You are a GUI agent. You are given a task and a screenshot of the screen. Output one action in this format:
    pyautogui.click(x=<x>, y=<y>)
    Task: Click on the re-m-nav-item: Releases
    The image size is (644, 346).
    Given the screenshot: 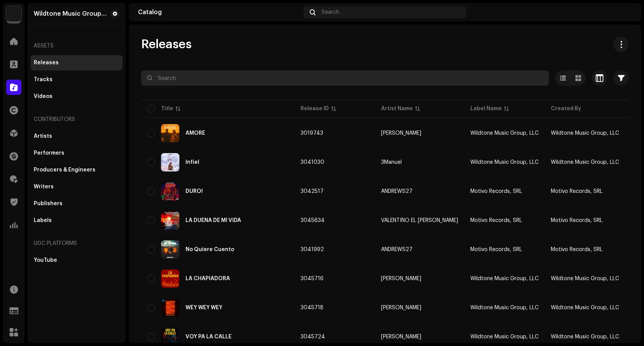 What is the action you would take?
    pyautogui.click(x=76, y=63)
    